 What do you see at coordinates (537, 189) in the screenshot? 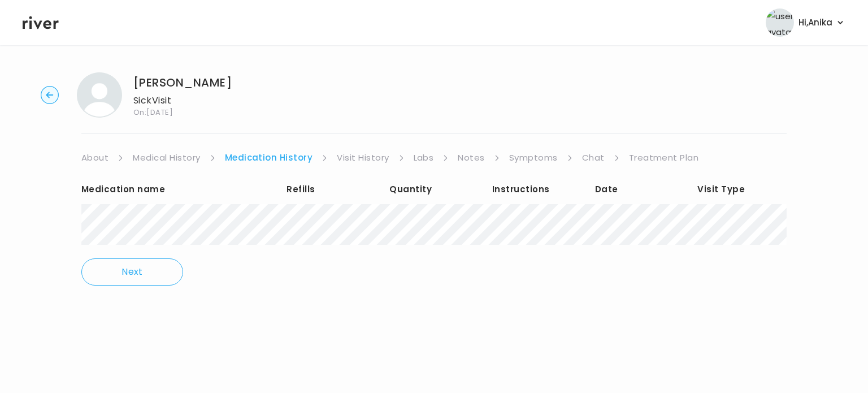
I see `div: Instructions` at bounding box center [537, 189].